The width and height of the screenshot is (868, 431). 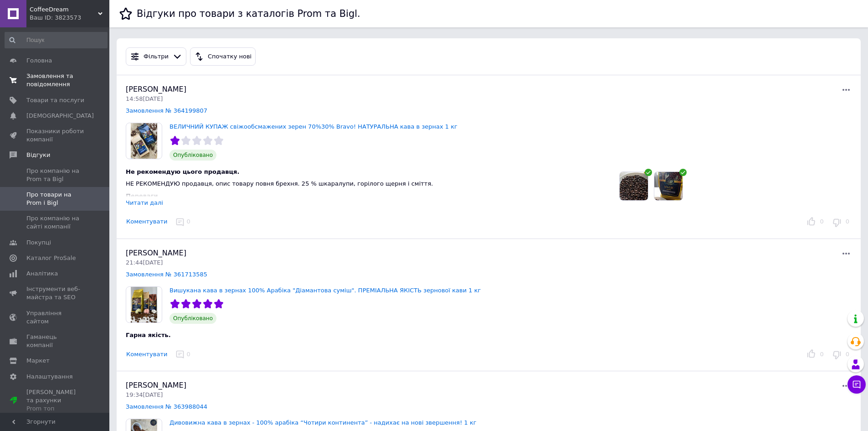 What do you see at coordinates (279, 184) in the screenshot?
I see `span: НЕ РЕКОМЕНДУЮ продавця, опис товару повня брехня. 25 % шкаралупи, горілого щерня і сміття.` at bounding box center [279, 184].